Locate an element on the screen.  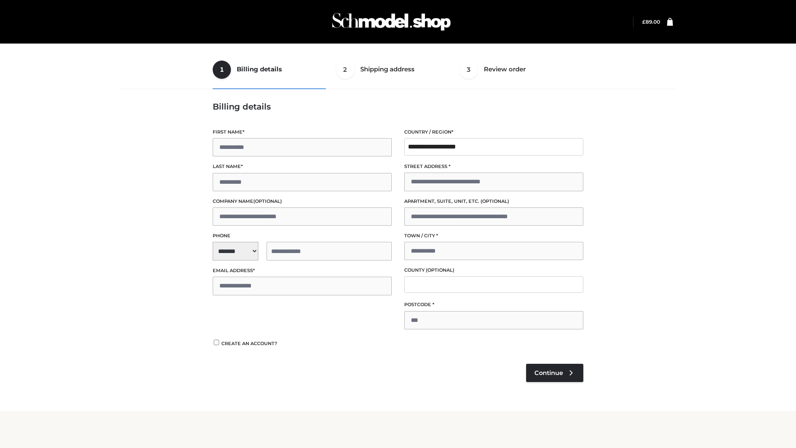
span: Create an account? is located at coordinates (249, 343).